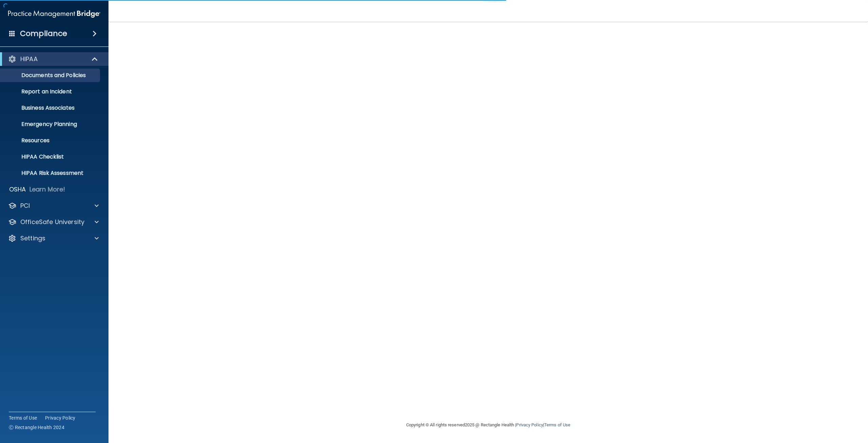 This screenshot has width=868, height=443. Describe the element at coordinates (47, 189) in the screenshot. I see `p: Learn More!` at that location.